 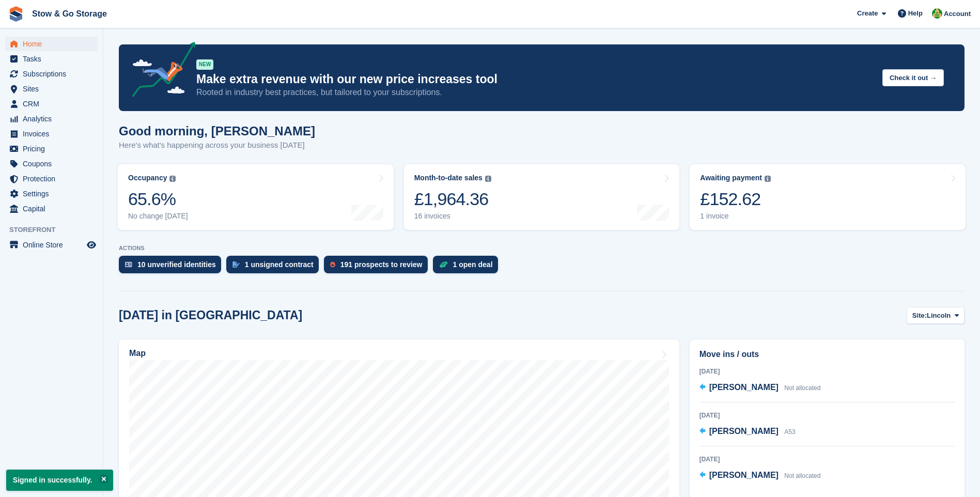 I want to click on a: 191 prospects to review, so click(x=378, y=267).